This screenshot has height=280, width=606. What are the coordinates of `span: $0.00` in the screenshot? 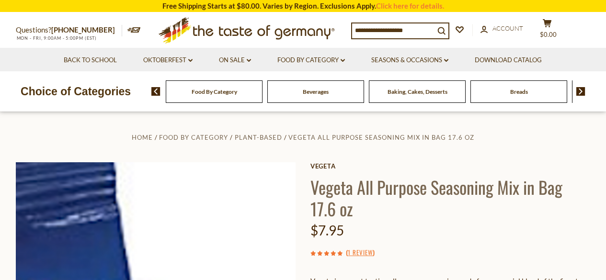 It's located at (548, 34).